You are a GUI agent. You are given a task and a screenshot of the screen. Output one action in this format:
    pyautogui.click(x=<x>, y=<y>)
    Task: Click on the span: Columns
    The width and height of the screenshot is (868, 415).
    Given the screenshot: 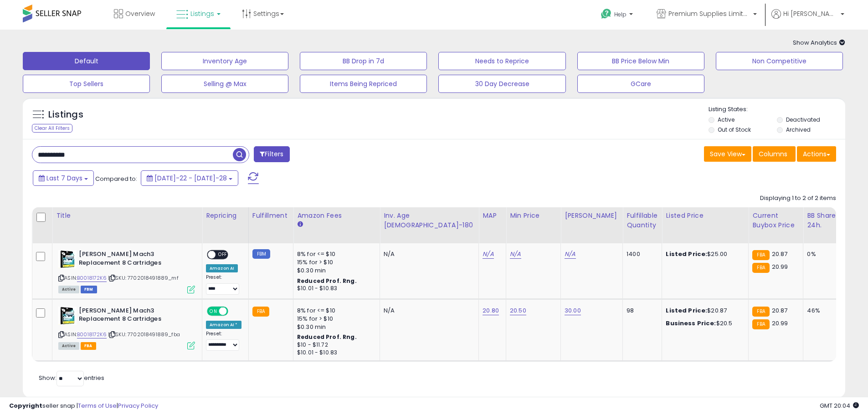 What is the action you would take?
    pyautogui.click(x=773, y=154)
    